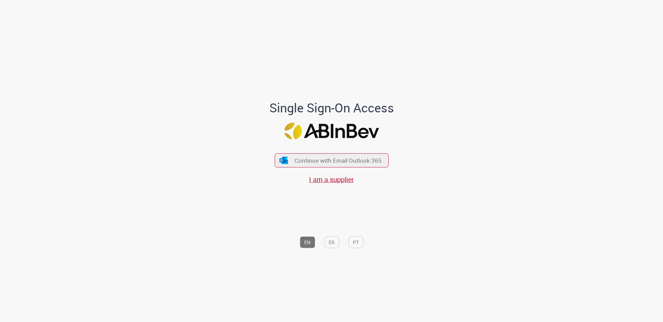  Describe the element at coordinates (331, 179) in the screenshot. I see `a: I am a supplier` at that location.